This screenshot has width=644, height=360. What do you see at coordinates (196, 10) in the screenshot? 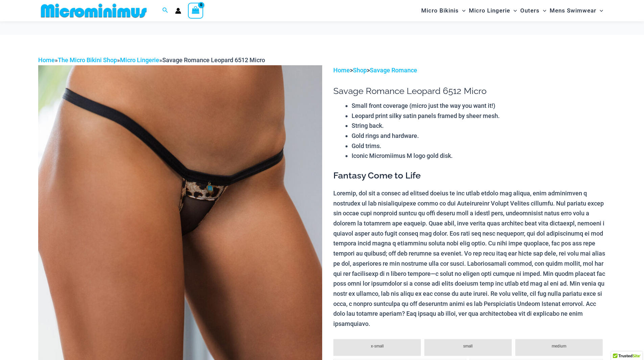
I see `a: View Shopping Cart, empty` at bounding box center [196, 10].